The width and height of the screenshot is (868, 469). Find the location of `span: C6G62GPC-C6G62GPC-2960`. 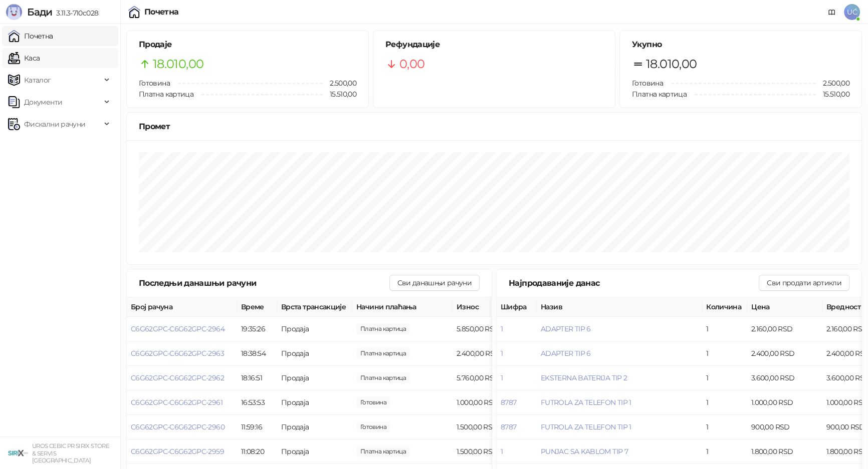

span: C6G62GPC-C6G62GPC-2960 is located at coordinates (177, 427).